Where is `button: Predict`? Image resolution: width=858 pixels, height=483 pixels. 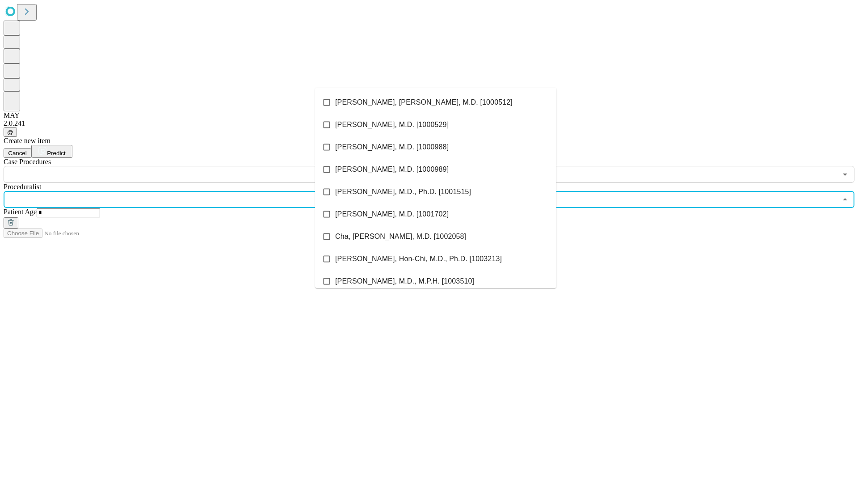 button: Predict is located at coordinates (52, 151).